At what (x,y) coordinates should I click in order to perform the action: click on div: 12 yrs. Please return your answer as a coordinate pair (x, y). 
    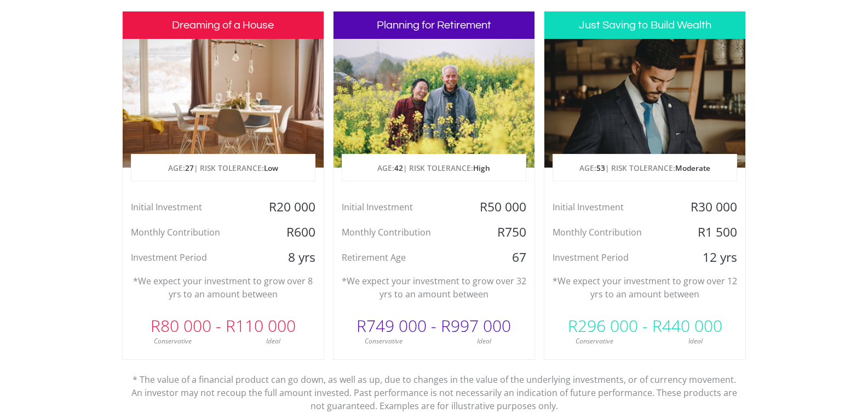
    Looking at the image, I should click on (712, 258).